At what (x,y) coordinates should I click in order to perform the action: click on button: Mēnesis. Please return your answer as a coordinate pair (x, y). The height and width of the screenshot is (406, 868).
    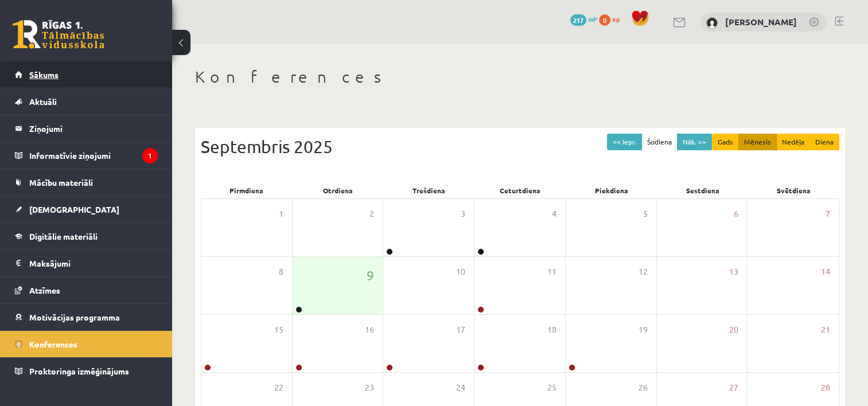
    Looking at the image, I should click on (758, 142).